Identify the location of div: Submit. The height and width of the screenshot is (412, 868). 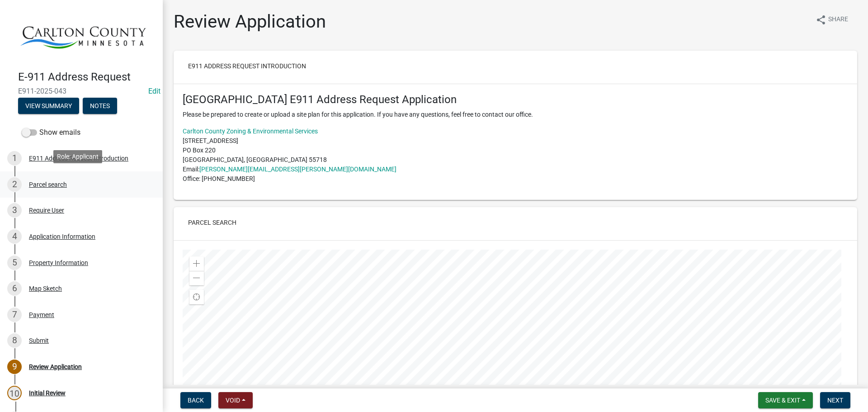
(39, 340).